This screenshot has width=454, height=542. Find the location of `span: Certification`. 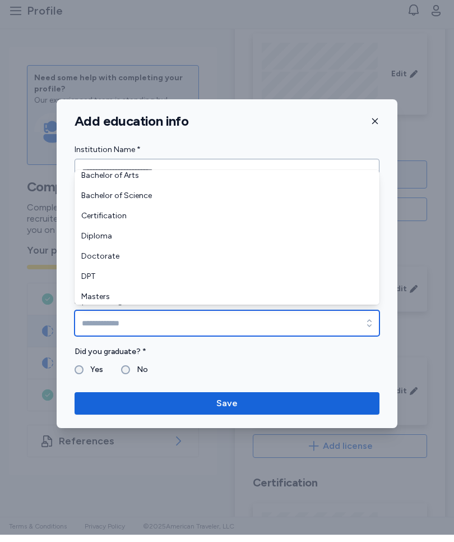

span: Certification is located at coordinates (220, 223).